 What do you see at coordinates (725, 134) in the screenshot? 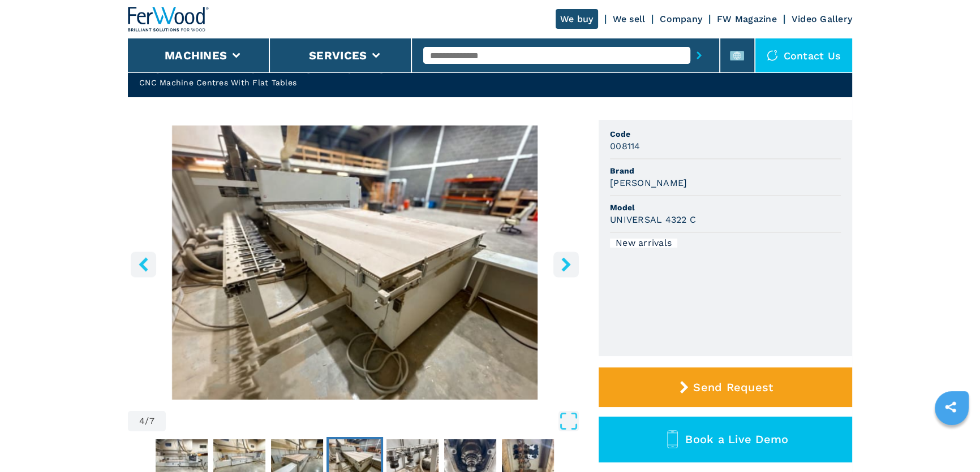
I see `span: Code` at bounding box center [725, 134].